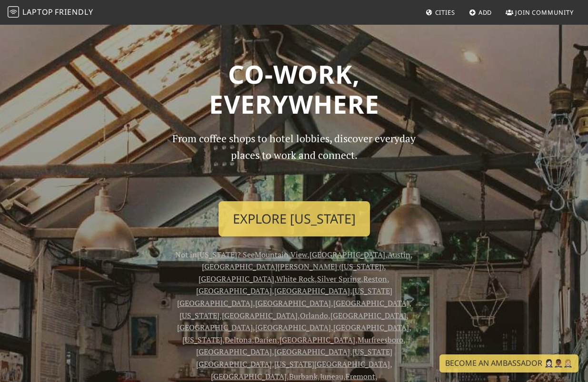 This screenshot has height=382, width=588. What do you see at coordinates (440, 13) in the screenshot?
I see `a: Cities` at bounding box center [440, 13].